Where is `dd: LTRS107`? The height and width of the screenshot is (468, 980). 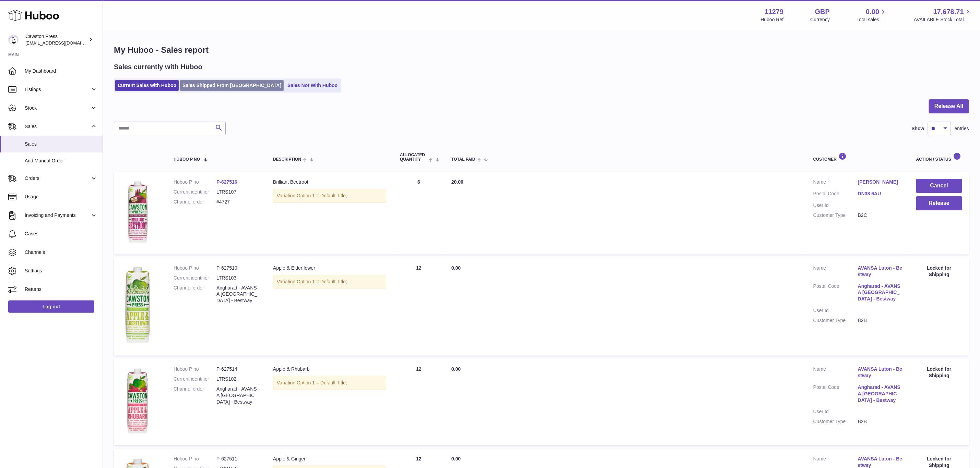 dd: LTRS107 is located at coordinates (238, 192).